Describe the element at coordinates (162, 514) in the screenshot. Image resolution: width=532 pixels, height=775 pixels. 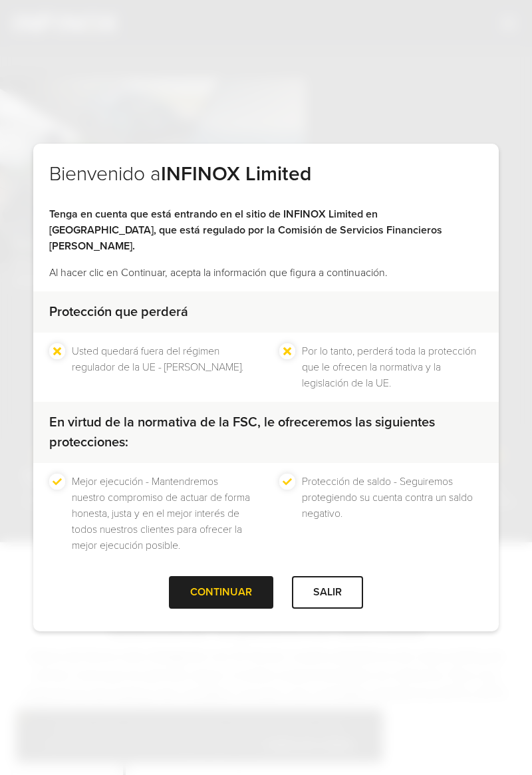
I see `li: Mejor ejecución - Mantendremos nuestro compromiso de actuar de forma honesta, justa y en el mejor...` at that location.